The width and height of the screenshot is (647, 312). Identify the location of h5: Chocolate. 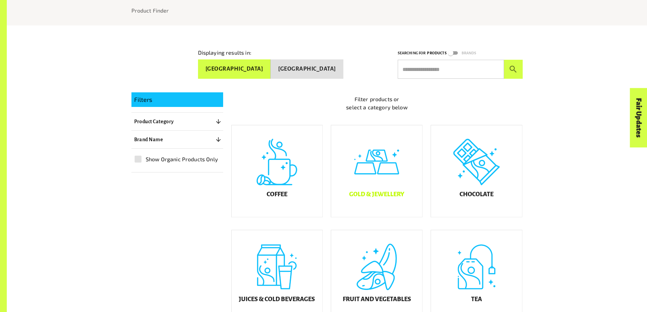
(476, 194).